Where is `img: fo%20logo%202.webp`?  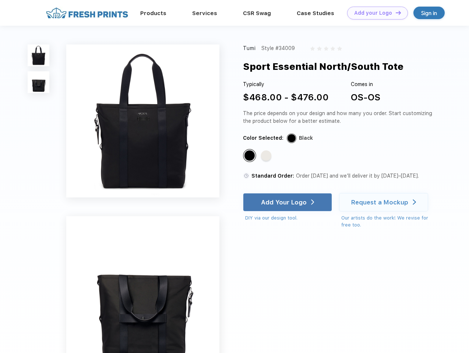 img: fo%20logo%202.webp is located at coordinates (87, 13).